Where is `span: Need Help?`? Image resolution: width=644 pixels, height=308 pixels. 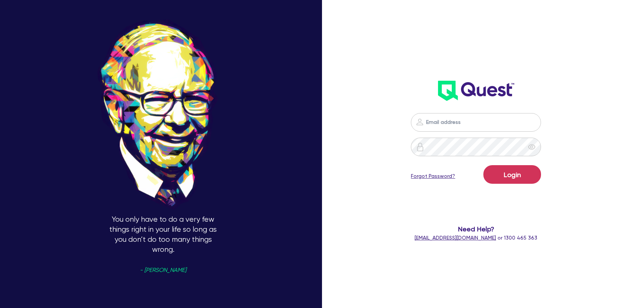
span: Need Help? is located at coordinates (476, 229).